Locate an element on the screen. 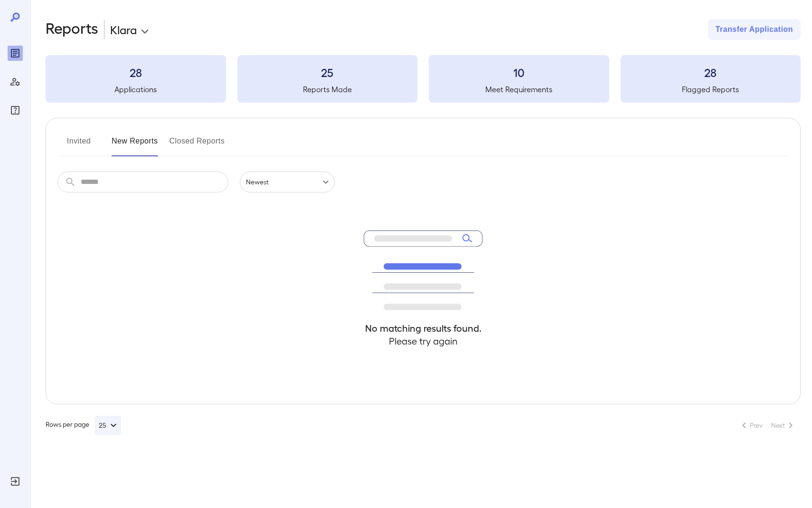 This screenshot has width=812, height=508. div: Newest is located at coordinates (287, 182).